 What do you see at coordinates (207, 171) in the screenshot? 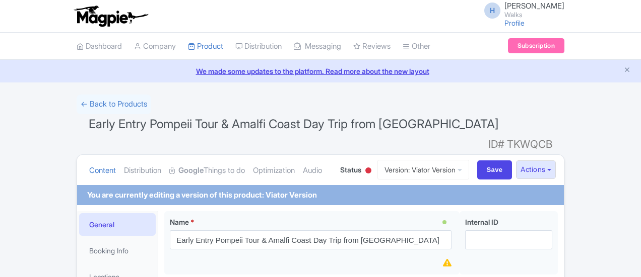
I see `a: GoogleThings to do` at bounding box center [207, 171].